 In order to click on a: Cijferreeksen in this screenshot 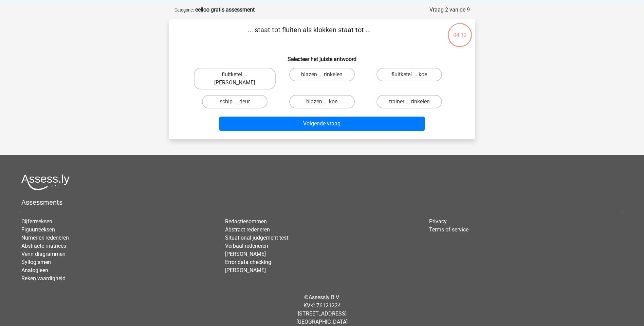, I will do `click(36, 222)`.